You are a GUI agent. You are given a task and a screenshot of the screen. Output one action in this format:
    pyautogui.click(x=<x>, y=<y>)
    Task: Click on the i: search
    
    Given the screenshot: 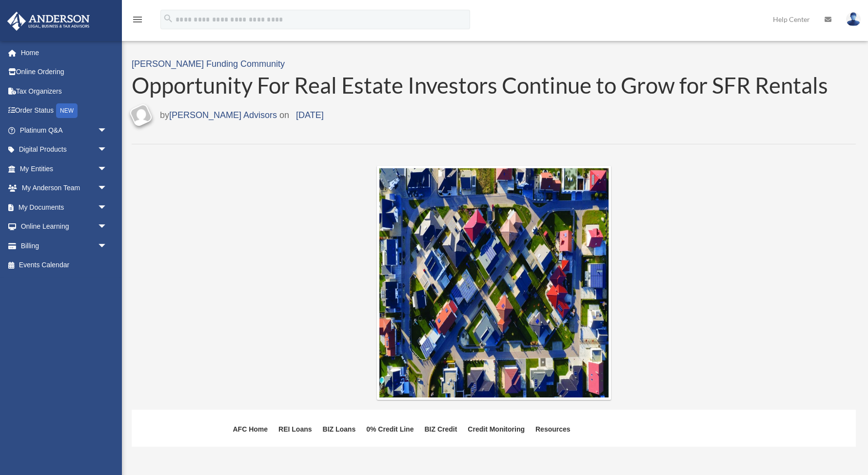 What is the action you would take?
    pyautogui.click(x=169, y=19)
    